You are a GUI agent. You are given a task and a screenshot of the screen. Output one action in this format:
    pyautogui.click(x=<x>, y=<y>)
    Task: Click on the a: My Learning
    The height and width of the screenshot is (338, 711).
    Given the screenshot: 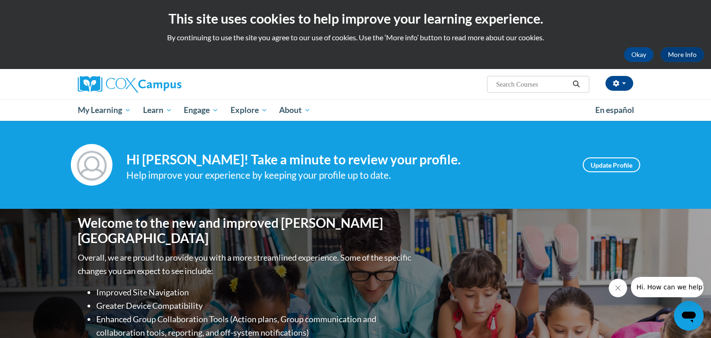 What is the action you would take?
    pyautogui.click(x=104, y=110)
    